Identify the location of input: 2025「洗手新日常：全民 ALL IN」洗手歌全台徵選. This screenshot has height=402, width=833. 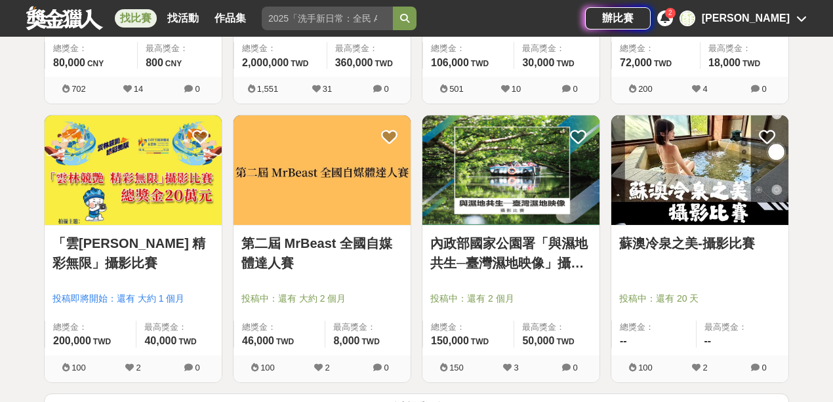
(327, 18).